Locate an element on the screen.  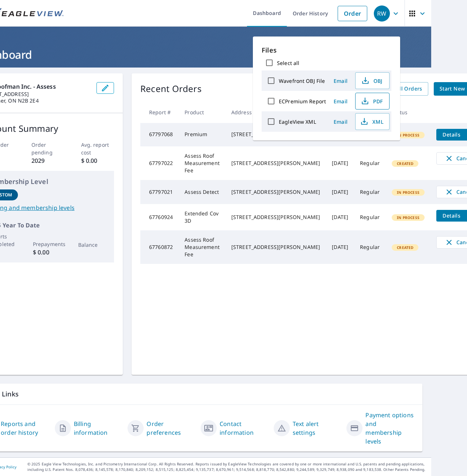
label: EagleView XML is located at coordinates (297, 121).